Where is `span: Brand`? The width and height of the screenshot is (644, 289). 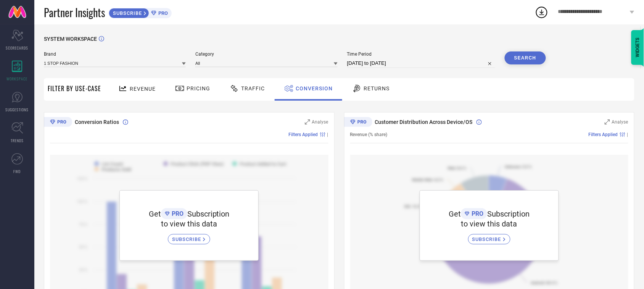 span: Brand is located at coordinates (115, 54).